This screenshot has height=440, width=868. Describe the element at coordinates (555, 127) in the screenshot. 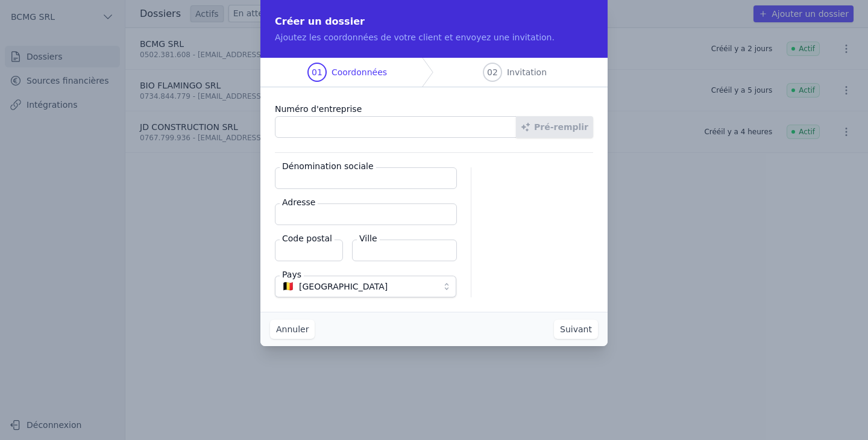

I see `button: Pré-remplir` at that location.